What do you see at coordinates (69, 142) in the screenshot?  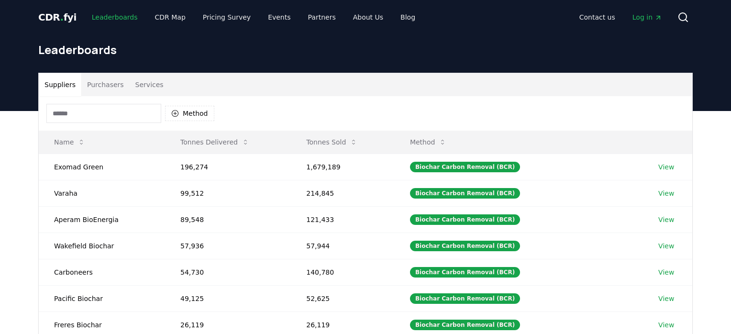 I see `button: Name` at bounding box center [69, 142].